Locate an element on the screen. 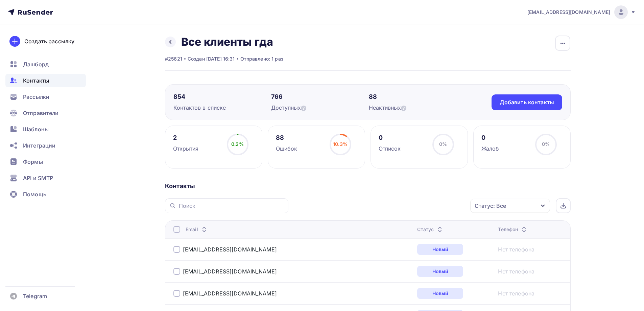 This screenshot has width=644, height=311. div: Неактивных is located at coordinates (418, 107).